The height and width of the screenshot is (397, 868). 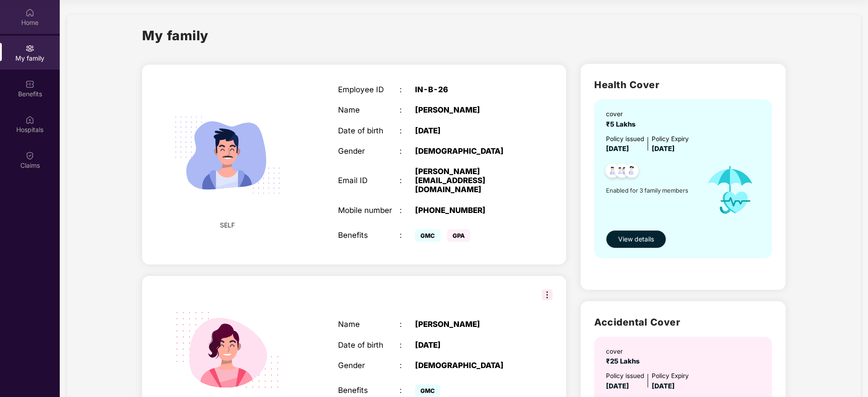 What do you see at coordinates (369, 90) in the screenshot?
I see `div: Employee ID` at bounding box center [369, 90].